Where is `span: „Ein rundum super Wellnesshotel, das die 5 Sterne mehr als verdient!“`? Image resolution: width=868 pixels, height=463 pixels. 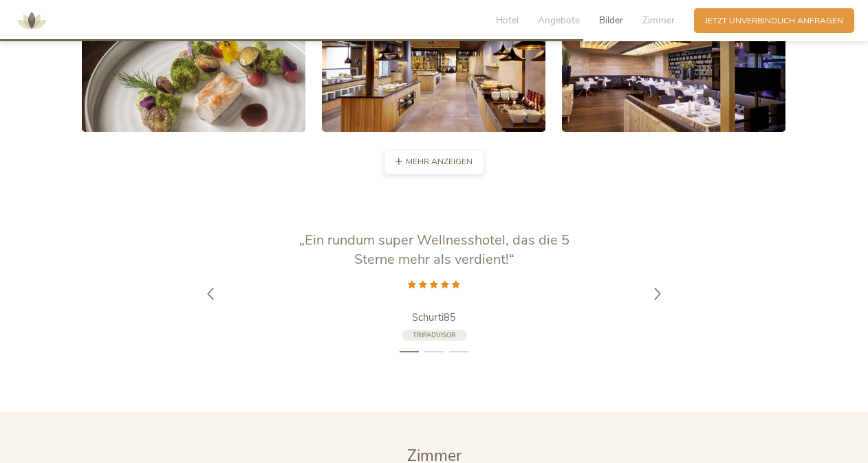 span: „Ein rundum super Wellnesshotel, das die 5 Sterne mehr als verdient!“ is located at coordinates (434, 249).